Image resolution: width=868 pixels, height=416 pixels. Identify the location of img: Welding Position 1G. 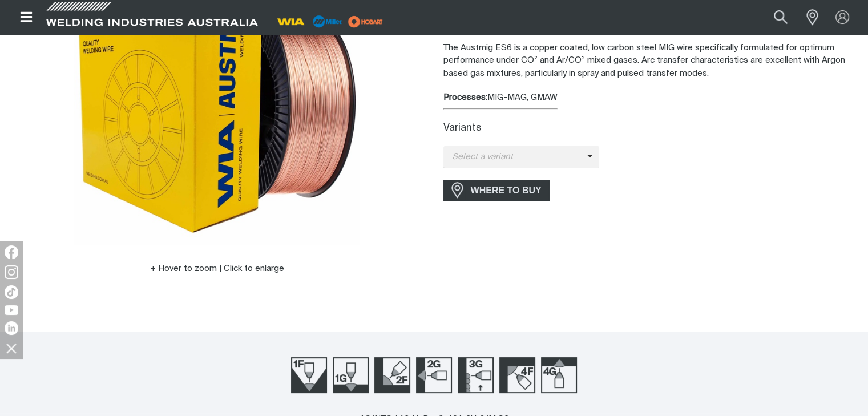
(351, 375).